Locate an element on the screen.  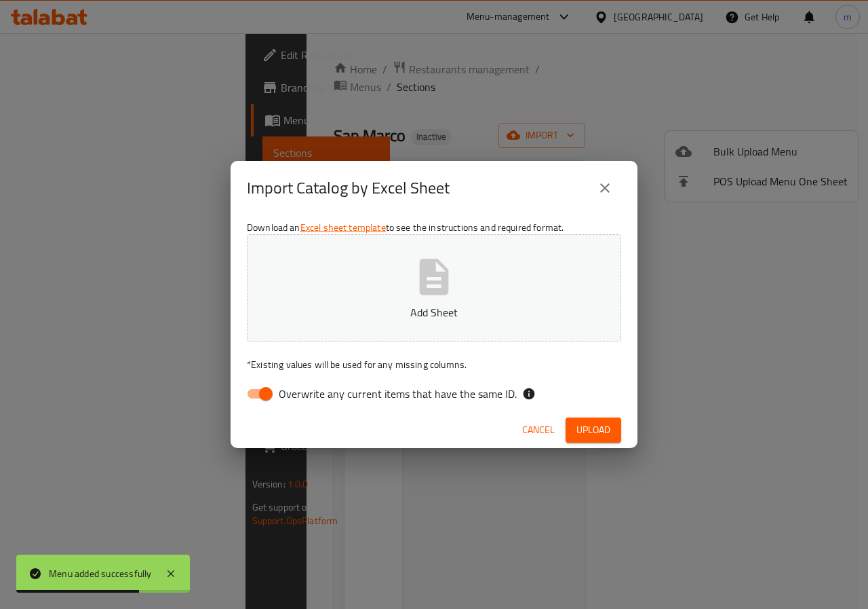
div: Download an to see the instructions and required format. is located at coordinates (434, 313).